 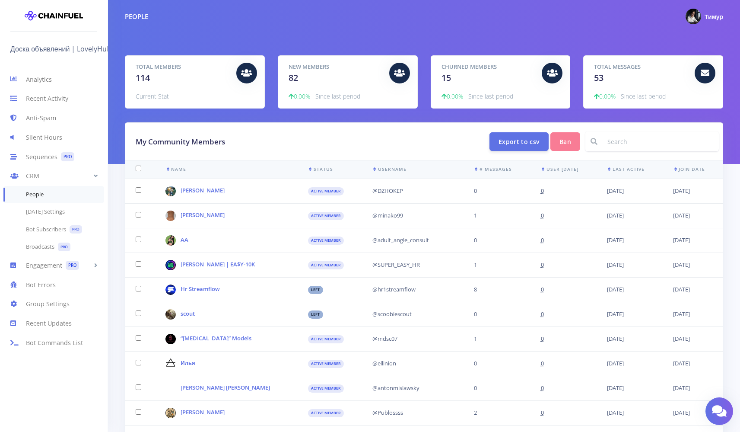 What do you see at coordinates (497, 169) in the screenshot?
I see `th: # Messages` at bounding box center [497, 169].